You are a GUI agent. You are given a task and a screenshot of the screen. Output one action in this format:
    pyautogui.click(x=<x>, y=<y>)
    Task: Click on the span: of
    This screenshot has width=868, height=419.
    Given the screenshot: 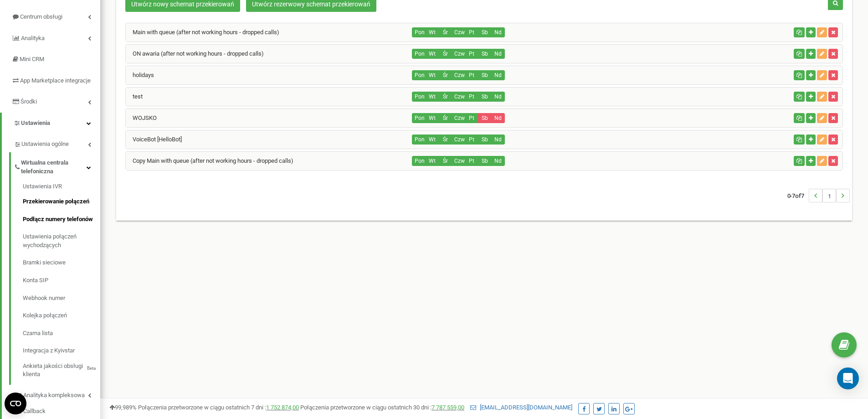 What is the action you would take?
    pyautogui.click(x=798, y=196)
    